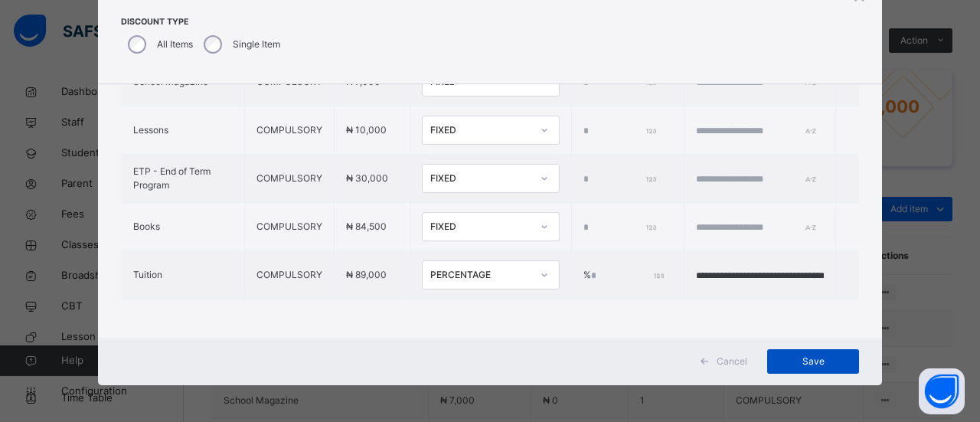 This screenshot has width=980, height=422. I want to click on span: Save, so click(813, 361).